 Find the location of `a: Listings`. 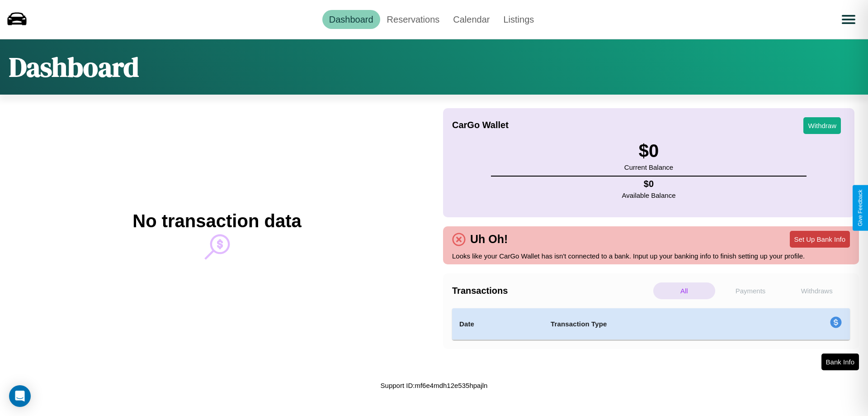

a: Listings is located at coordinates (519, 19).